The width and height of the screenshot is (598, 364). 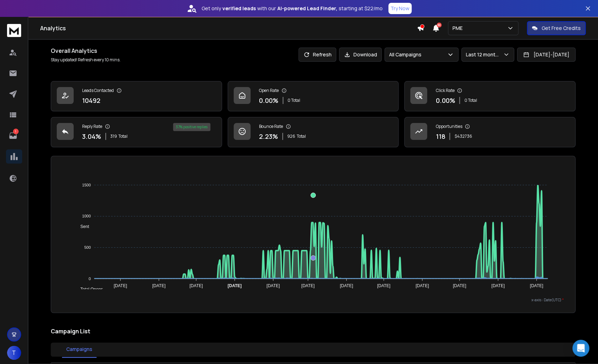 What do you see at coordinates (14, 352) in the screenshot?
I see `span: T` at bounding box center [14, 352].